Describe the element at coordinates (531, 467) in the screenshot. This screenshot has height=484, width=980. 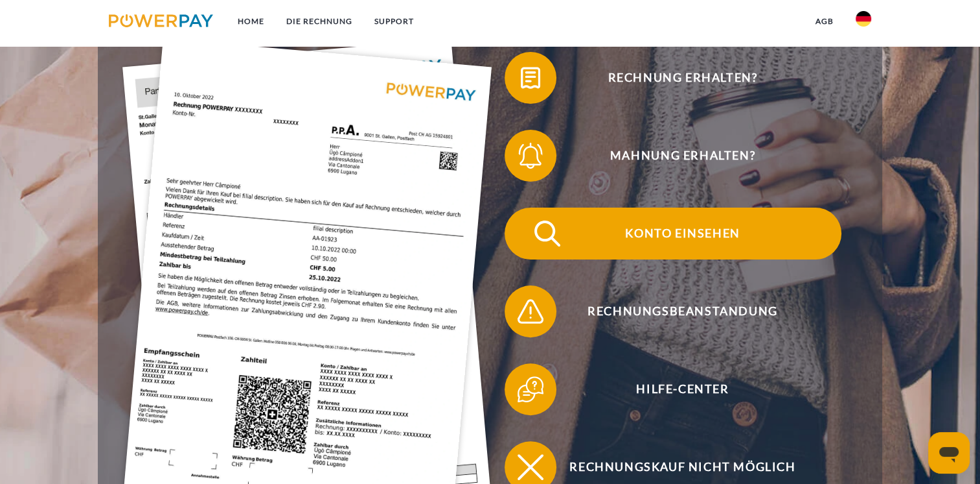
I see `img: qb_close.svg` at that location.